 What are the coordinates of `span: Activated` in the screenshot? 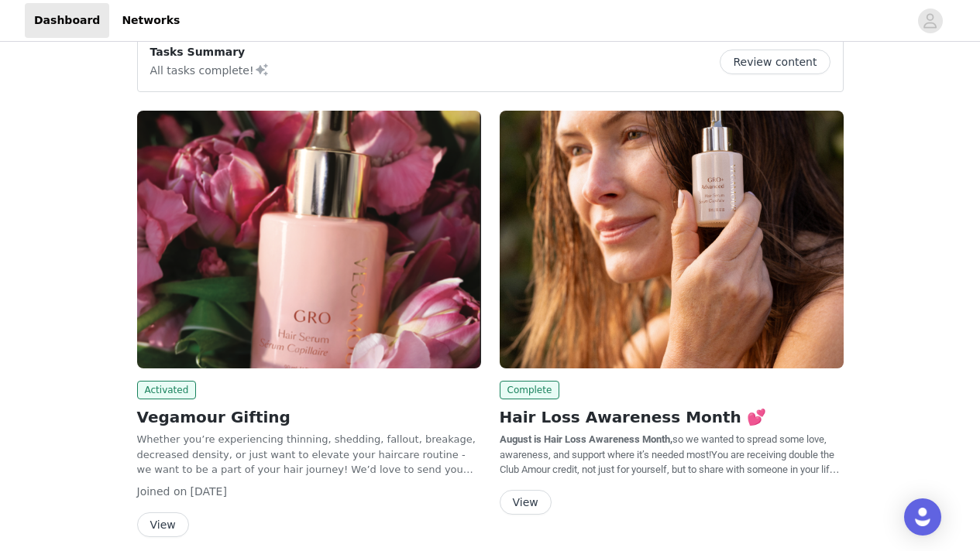 It's located at (167, 391).